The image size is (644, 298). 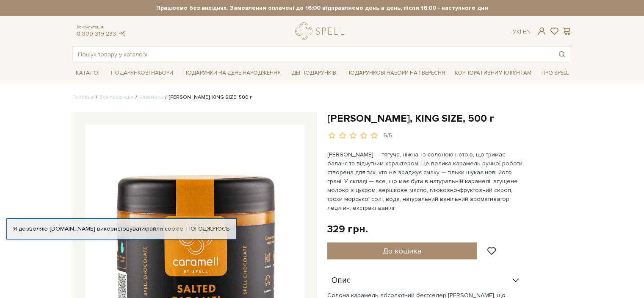 What do you see at coordinates (388, 136) in the screenshot?
I see `div: 5/5` at bounding box center [388, 136].